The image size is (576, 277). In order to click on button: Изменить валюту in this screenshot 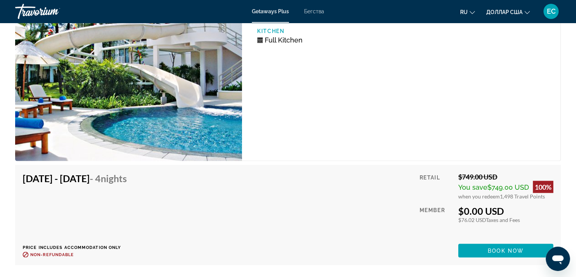, I will do `click(508, 12)`.